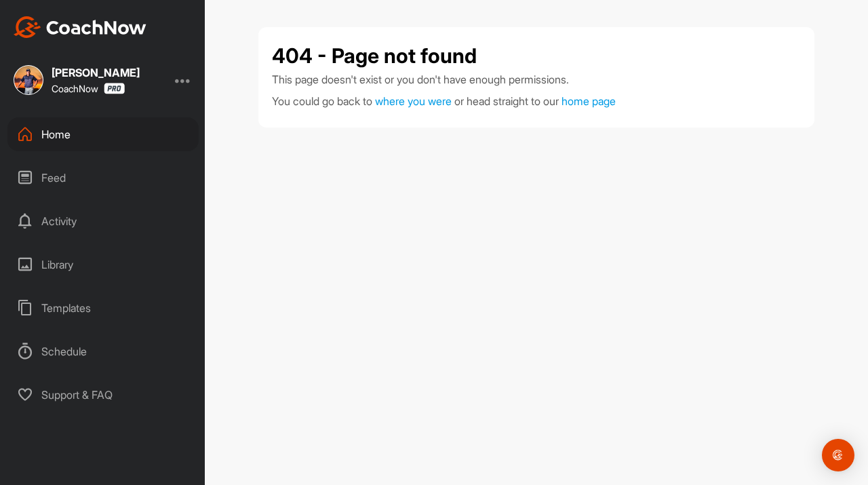  What do you see at coordinates (89, 89) in the screenshot?
I see `div: CoachNow` at bounding box center [89, 89].